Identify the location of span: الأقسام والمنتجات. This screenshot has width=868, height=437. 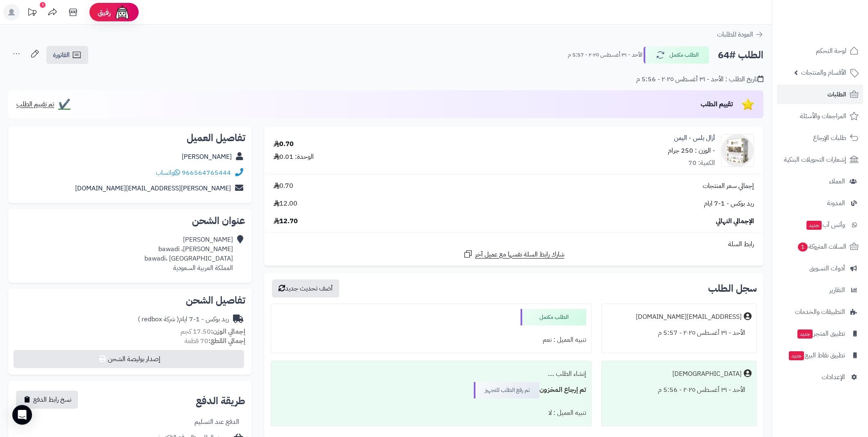
(824, 72).